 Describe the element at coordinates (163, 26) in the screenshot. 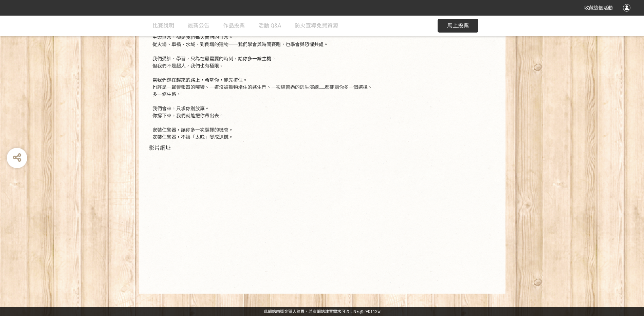

I see `a: 比賽說明` at that location.